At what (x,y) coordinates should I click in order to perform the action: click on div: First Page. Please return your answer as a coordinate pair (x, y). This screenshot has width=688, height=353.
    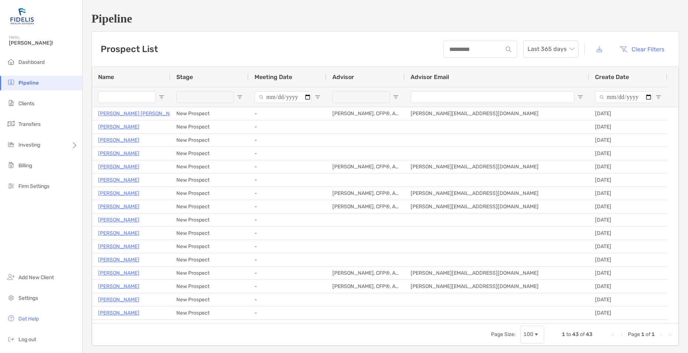
    Looking at the image, I should click on (613, 334).